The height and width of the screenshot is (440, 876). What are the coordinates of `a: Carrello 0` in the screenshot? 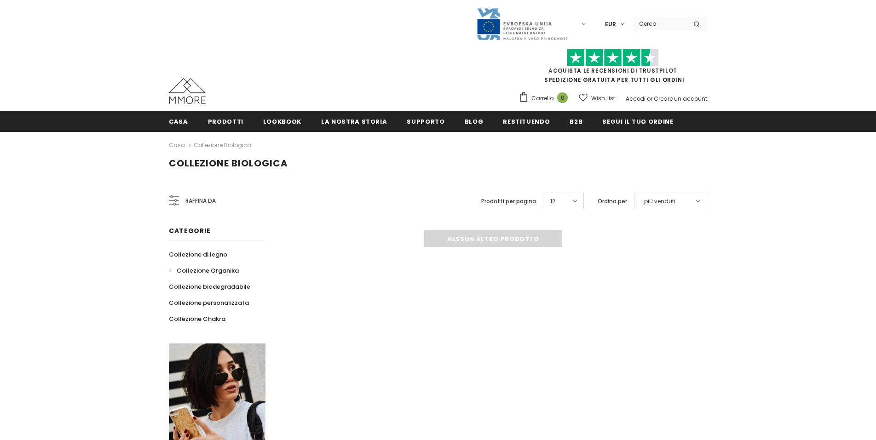 It's located at (545, 98).